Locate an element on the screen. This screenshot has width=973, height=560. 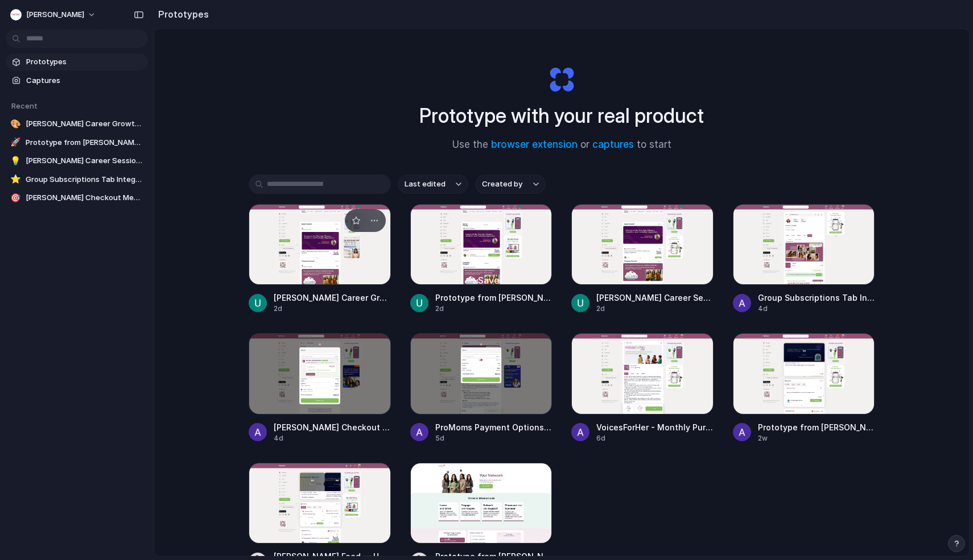
span: VoicesForHer - Monthly Purchase Option is located at coordinates (655, 427).